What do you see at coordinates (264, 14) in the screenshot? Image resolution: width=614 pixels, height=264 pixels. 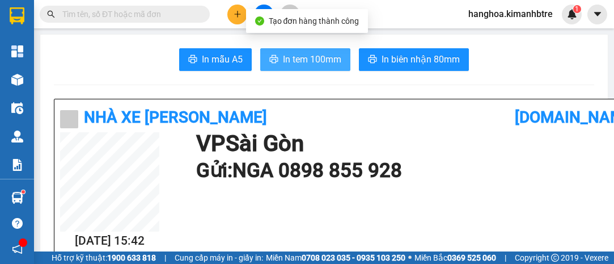 I see `button: file-add` at bounding box center [264, 14].